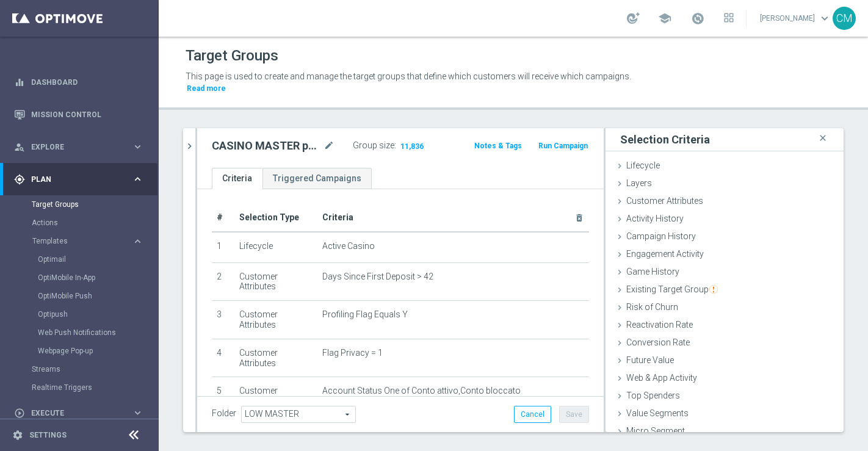  I want to click on span: Risk of Churn, so click(652, 307).